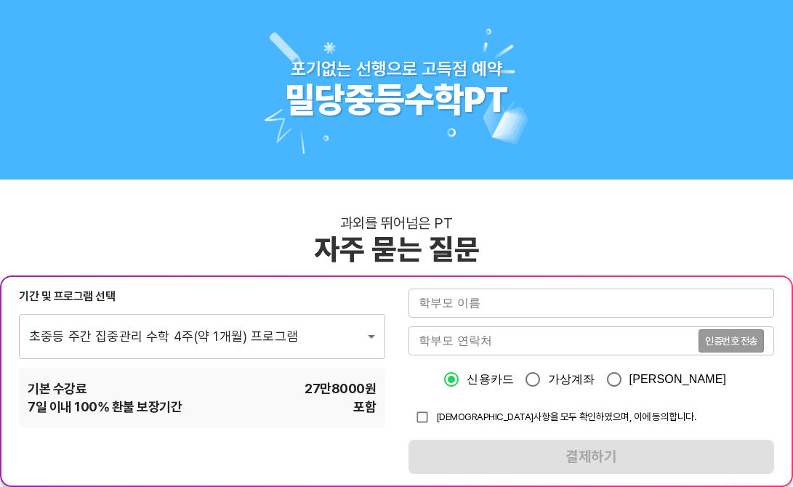 Image resolution: width=793 pixels, height=487 pixels. Describe the element at coordinates (592, 303) in the screenshot. I see `input: 학부모 이름을 입력해주세요` at that location.